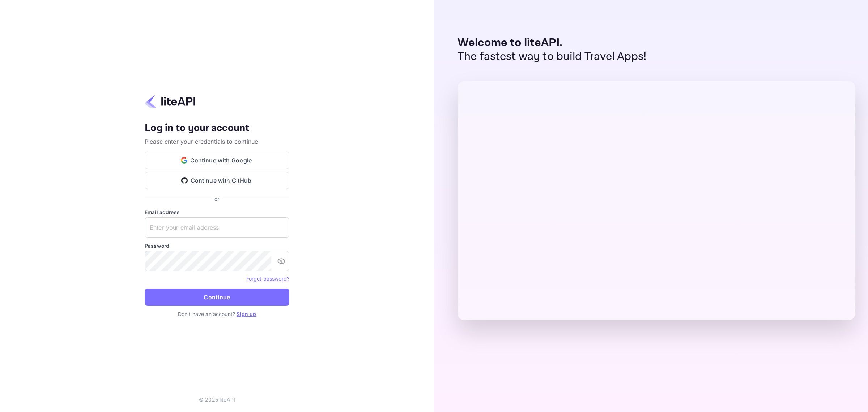 This screenshot has height=412, width=868. I want to click on label: Password, so click(217, 246).